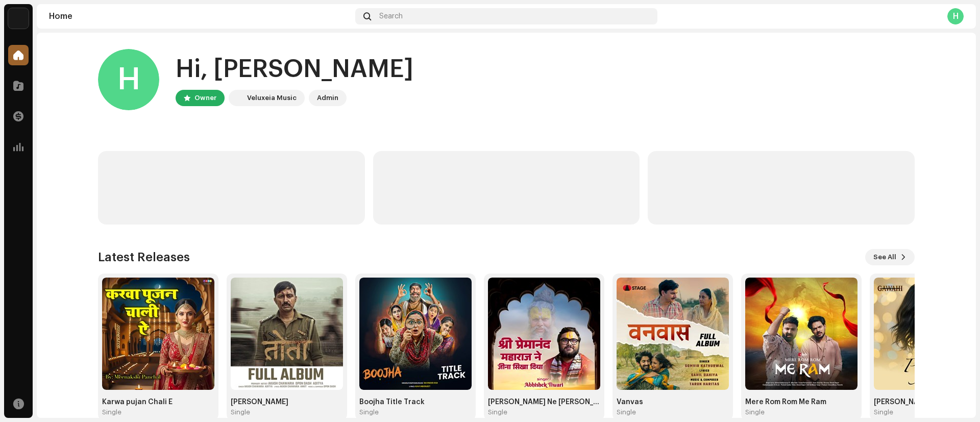 This screenshot has height=422, width=980. Describe the element at coordinates (200, 17) in the screenshot. I see `div: Home` at that location.